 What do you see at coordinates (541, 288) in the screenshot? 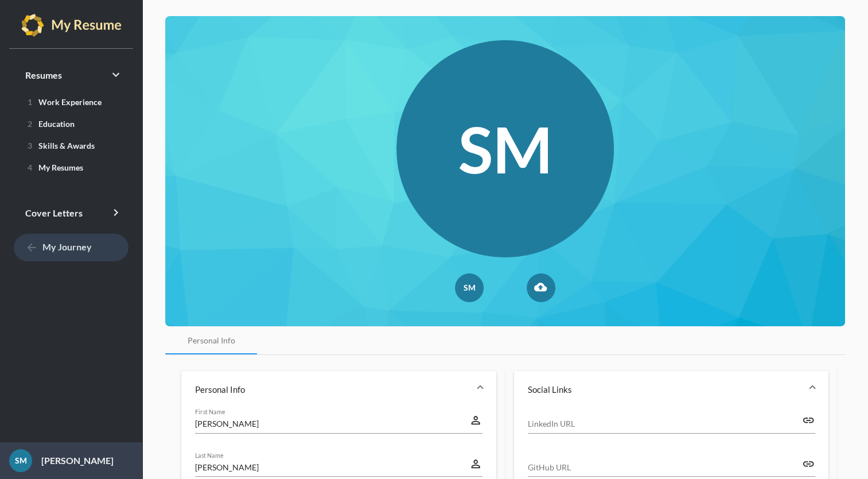
I see `mat-icon: cloud_upload` at bounding box center [541, 288].